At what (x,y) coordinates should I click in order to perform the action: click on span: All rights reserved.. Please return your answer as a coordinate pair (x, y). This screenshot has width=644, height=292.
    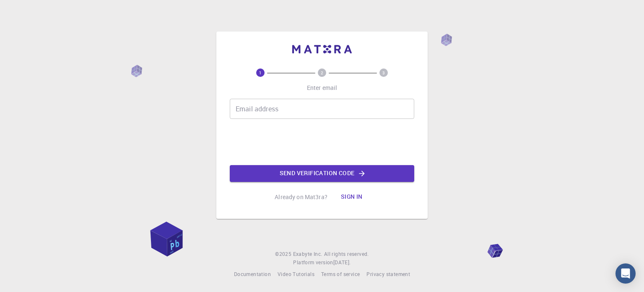
    Looking at the image, I should click on (347, 254).